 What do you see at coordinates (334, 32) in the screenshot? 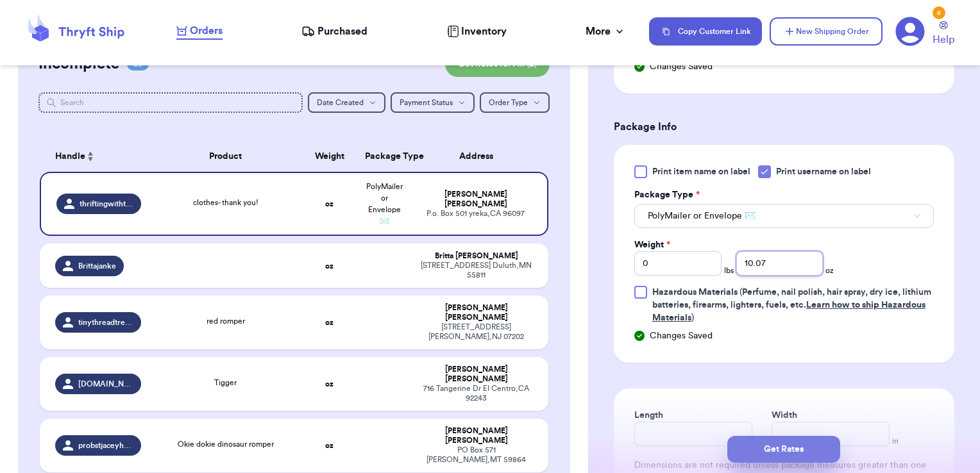
I see `a: Purchased` at bounding box center [334, 32].